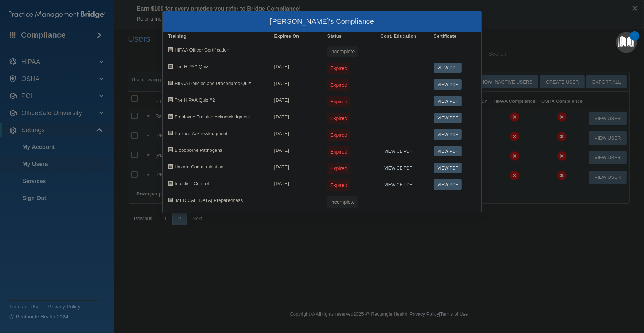 The image size is (644, 333). What do you see at coordinates (192, 184) in the screenshot?
I see `span: Infection Control` at bounding box center [192, 184].